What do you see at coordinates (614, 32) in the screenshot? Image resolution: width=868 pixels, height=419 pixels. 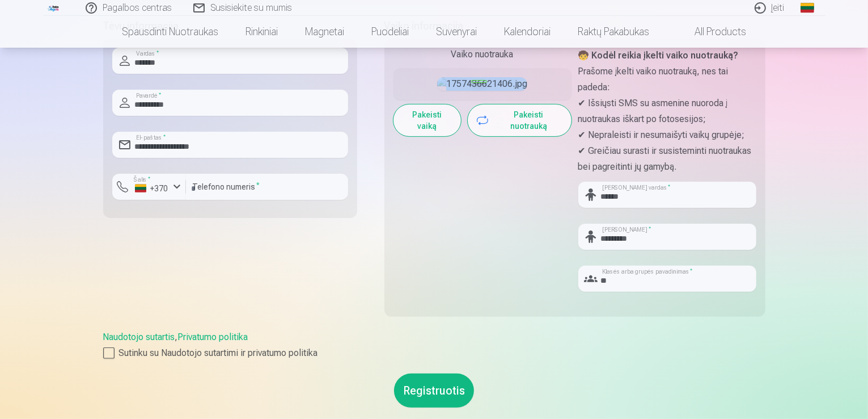 I see `a: Raktų pakabukas` at bounding box center [614, 32].